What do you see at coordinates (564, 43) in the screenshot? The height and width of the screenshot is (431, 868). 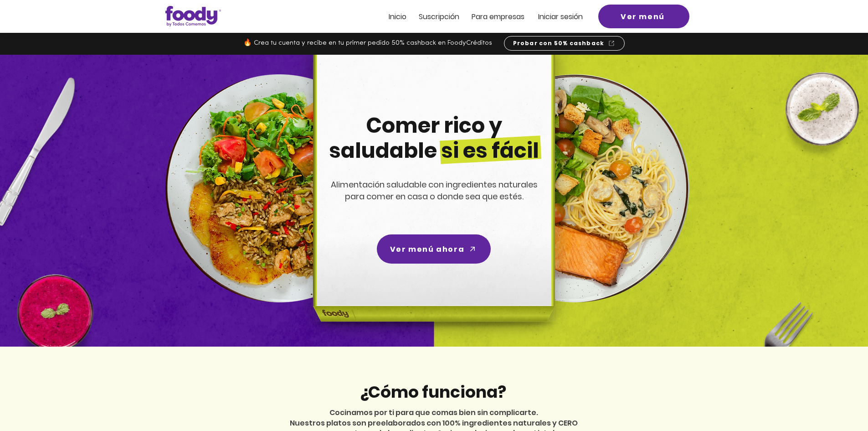 I see `a: Probar con 50% cashback` at bounding box center [564, 43].